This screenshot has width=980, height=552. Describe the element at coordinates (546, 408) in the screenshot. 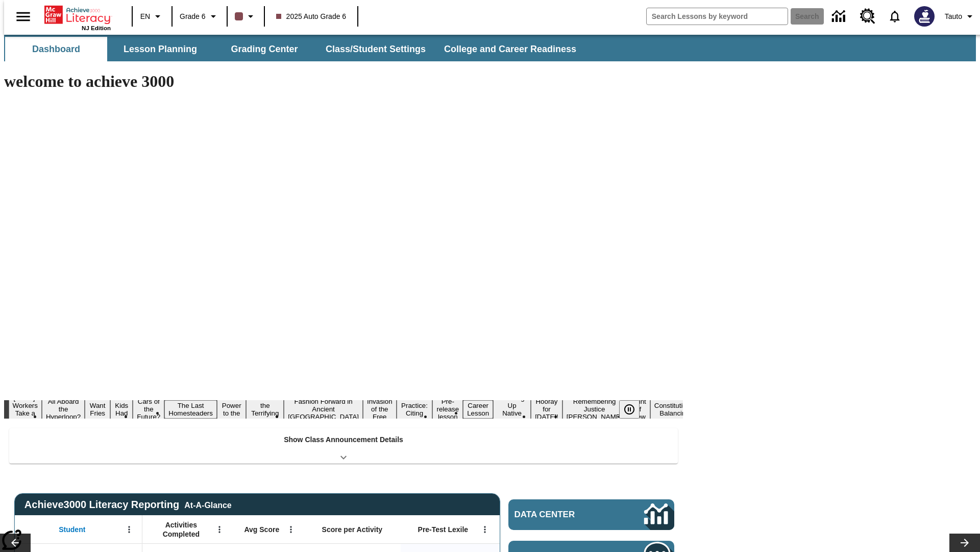

I see `button: Slide 15 Hooray for Constitution Day!` at that location.